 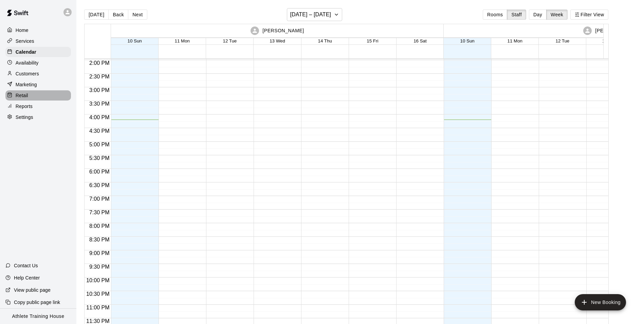 What do you see at coordinates (98, 307) in the screenshot?
I see `span: 11:00 PM` at bounding box center [98, 307].